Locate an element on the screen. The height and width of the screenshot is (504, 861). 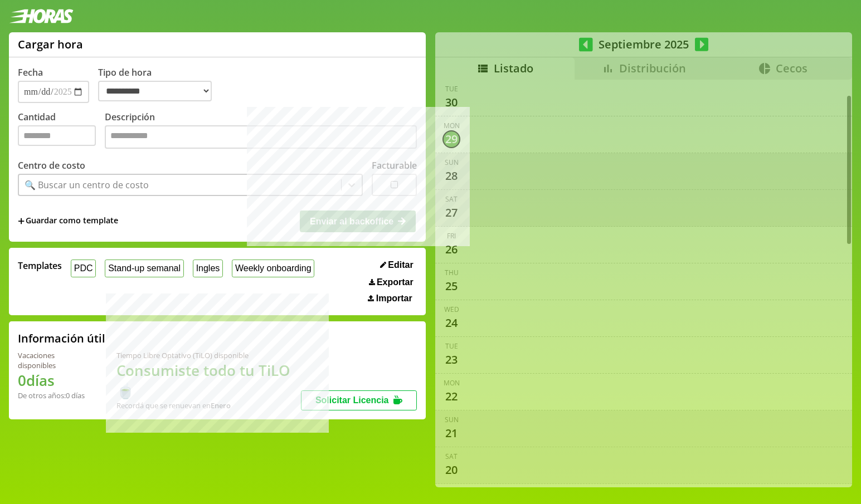
div: 🔍 Buscar un centro de costo is located at coordinates (86, 185).